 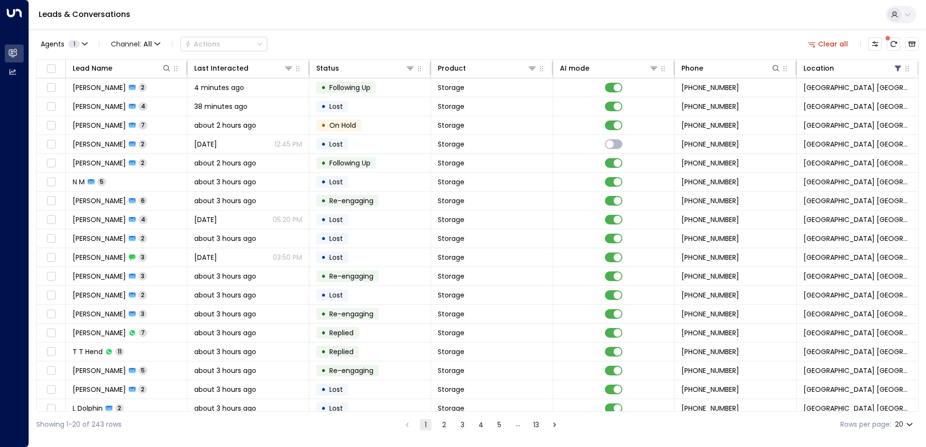 What do you see at coordinates (120, 351) in the screenshot?
I see `span: 11` at bounding box center [120, 351].